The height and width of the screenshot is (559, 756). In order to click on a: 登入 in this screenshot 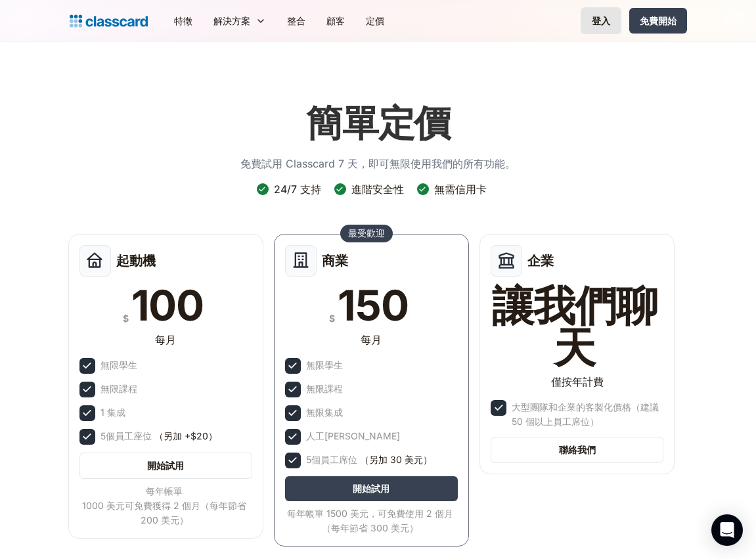, I will do `click(600, 21)`.